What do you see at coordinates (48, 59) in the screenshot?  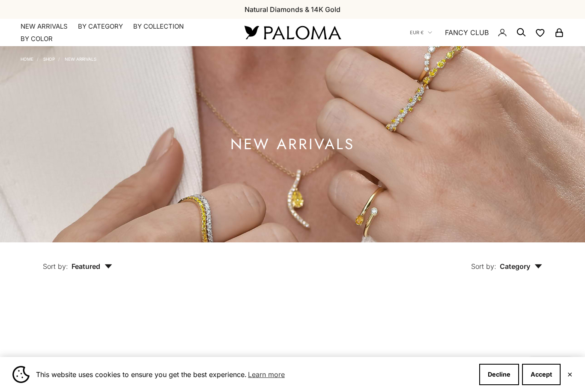 I see `a: Shop` at bounding box center [48, 59].